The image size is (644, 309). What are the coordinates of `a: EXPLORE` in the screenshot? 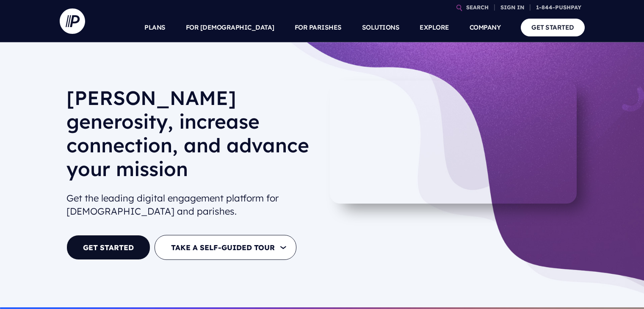 It's located at (435, 28).